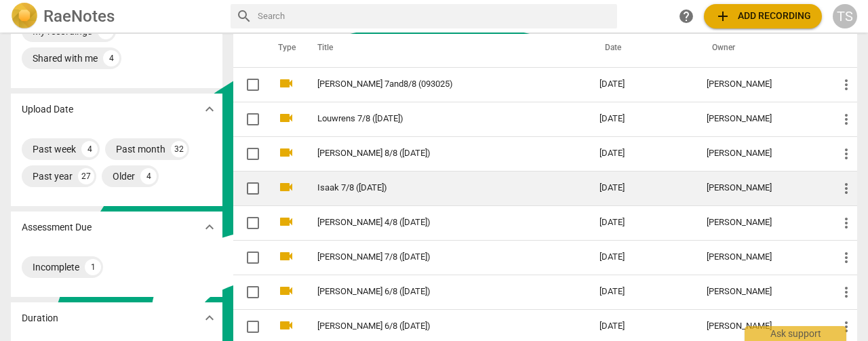  What do you see at coordinates (445, 48) in the screenshot?
I see `th: Title` at bounding box center [445, 48].